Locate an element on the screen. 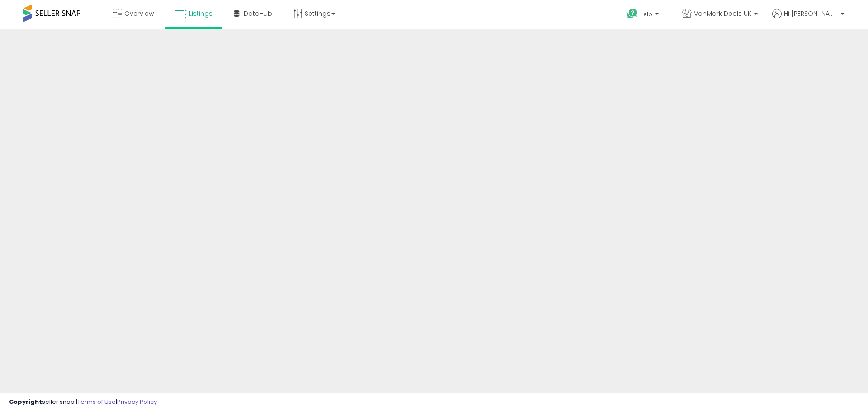 This screenshot has height=411, width=868. a: Privacy Policy is located at coordinates (137, 402).